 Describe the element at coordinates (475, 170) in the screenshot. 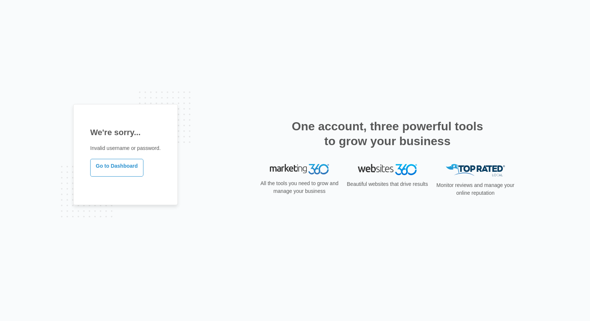

I see `img: Top Rated Local` at that location.